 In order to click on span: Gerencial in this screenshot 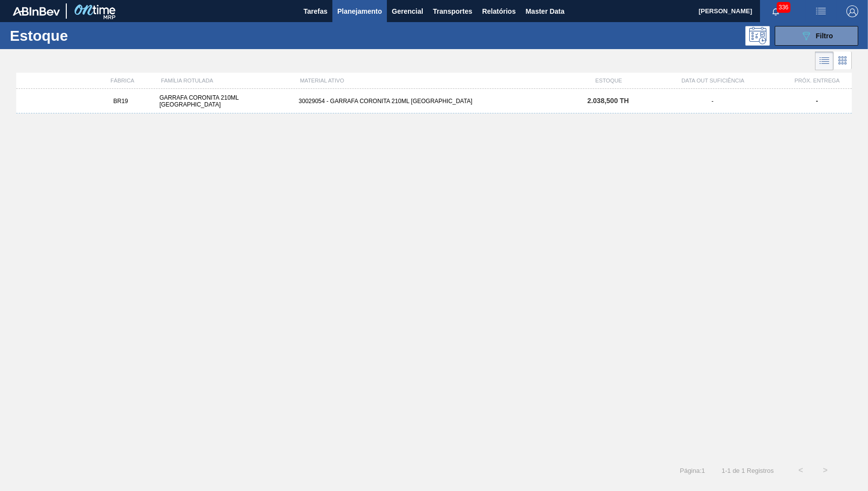, I will do `click(407, 12)`.